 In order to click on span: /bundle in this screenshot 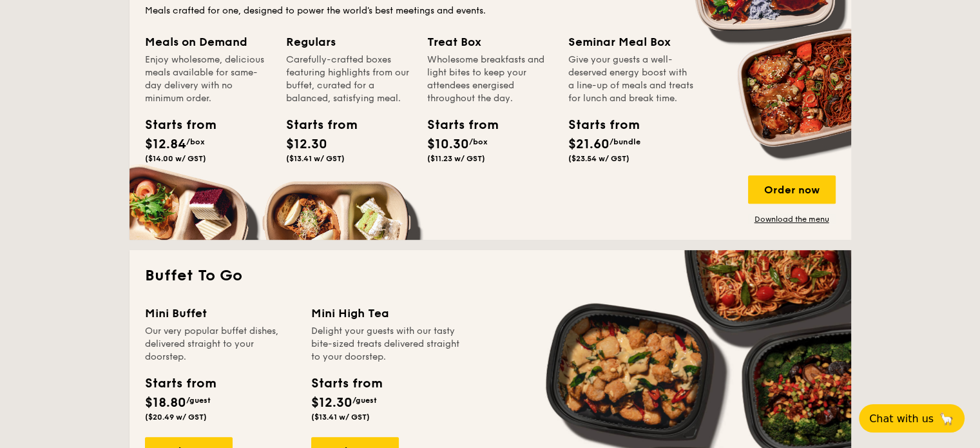, I will do `click(625, 141)`.